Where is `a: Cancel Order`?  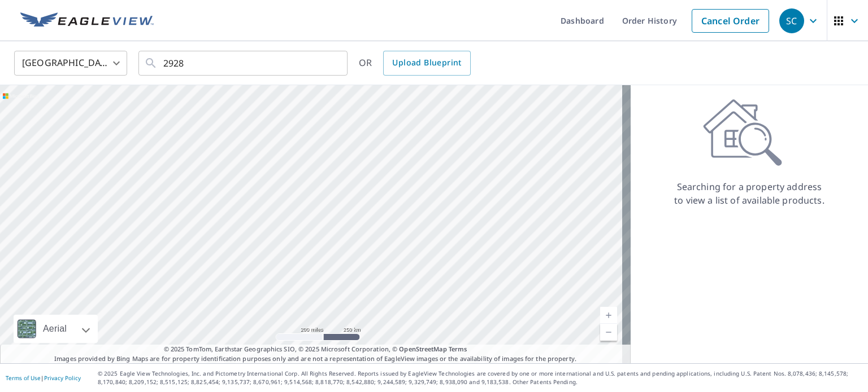
a: Cancel Order is located at coordinates (730, 21).